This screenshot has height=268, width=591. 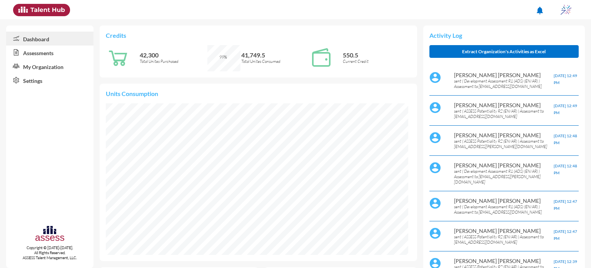 I want to click on button: Extract Organization's Activities as Excel, so click(x=504, y=51).